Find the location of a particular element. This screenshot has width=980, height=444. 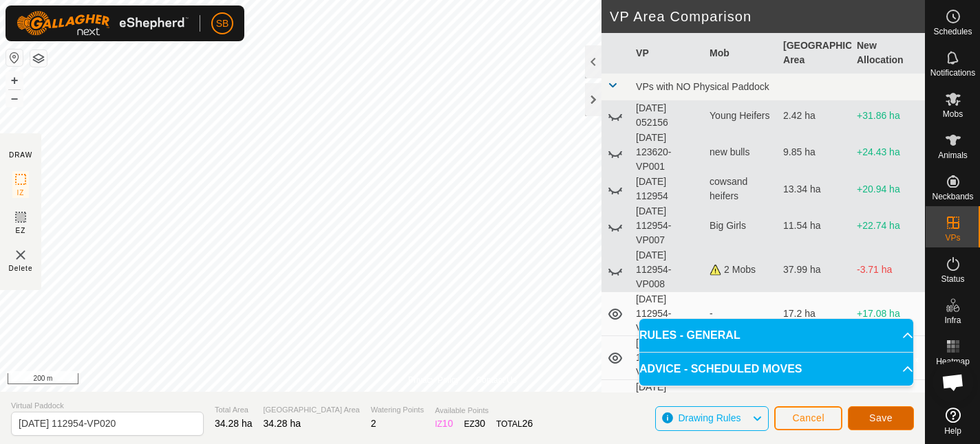

td: 37.99 ha is located at coordinates (814, 270).